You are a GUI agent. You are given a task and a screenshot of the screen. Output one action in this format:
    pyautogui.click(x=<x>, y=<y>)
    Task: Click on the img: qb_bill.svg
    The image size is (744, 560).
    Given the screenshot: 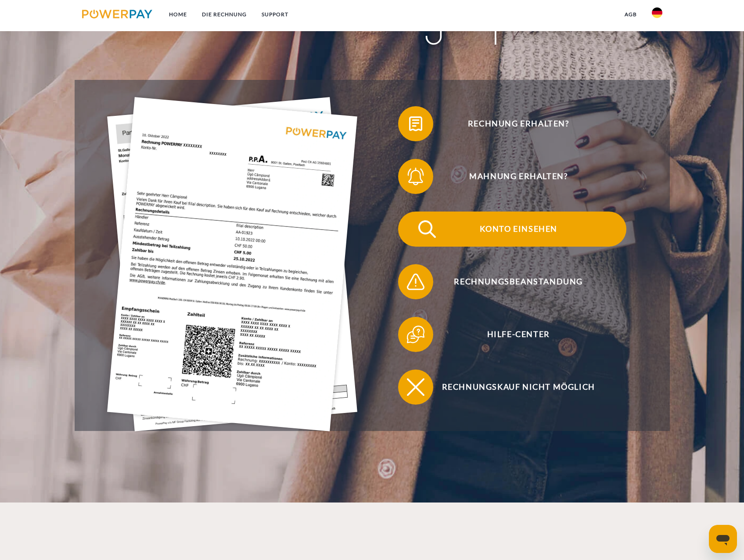 What is the action you would take?
    pyautogui.click(x=416, y=124)
    